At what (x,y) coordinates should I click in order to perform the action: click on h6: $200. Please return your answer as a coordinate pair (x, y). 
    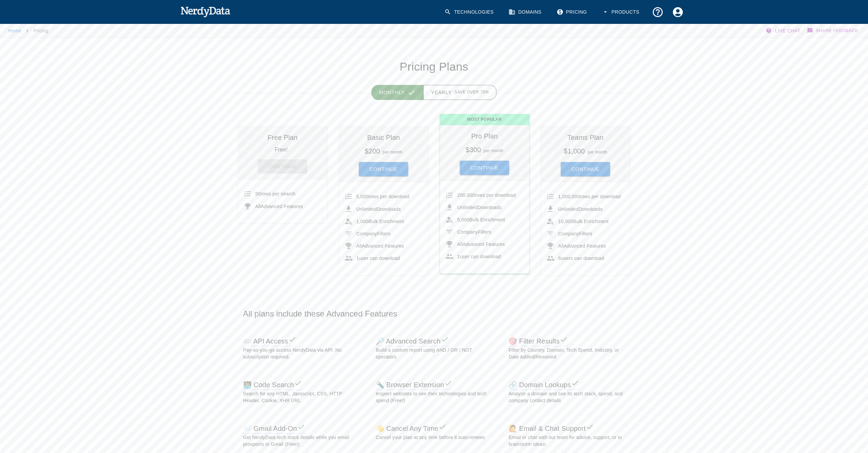
    Looking at the image, I should click on (372, 151).